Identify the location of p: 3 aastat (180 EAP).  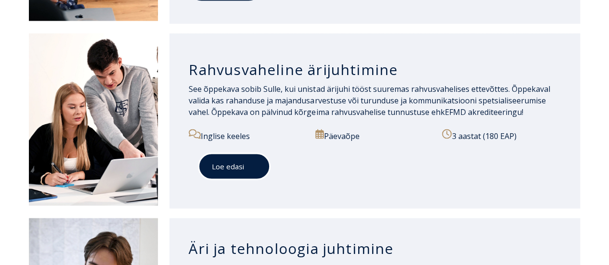
(501, 135).